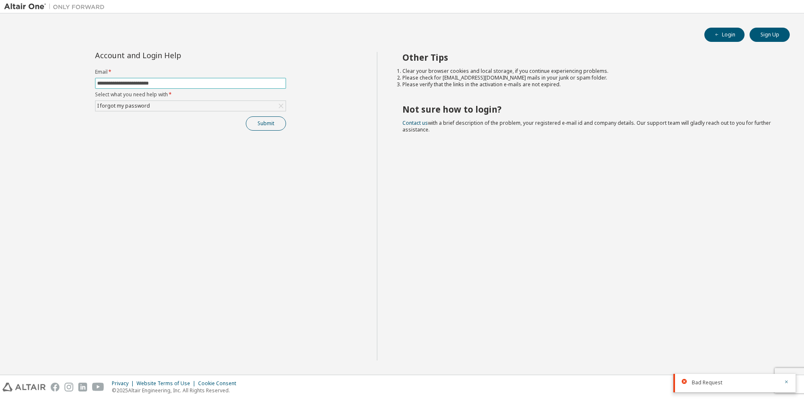  What do you see at coordinates (171, 55) in the screenshot?
I see `div: Account and Login Help` at bounding box center [171, 55].